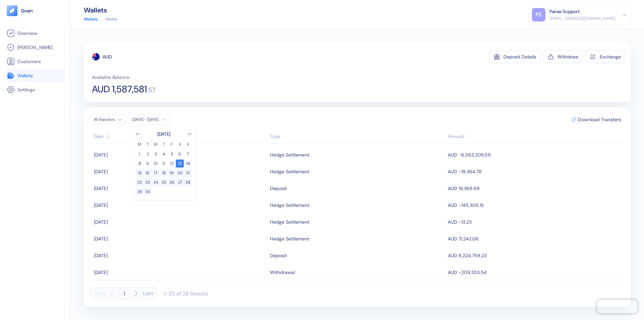 The height and width of the screenshot is (320, 644). Describe the element at coordinates (139, 183) in the screenshot. I see `button: 22` at that location.